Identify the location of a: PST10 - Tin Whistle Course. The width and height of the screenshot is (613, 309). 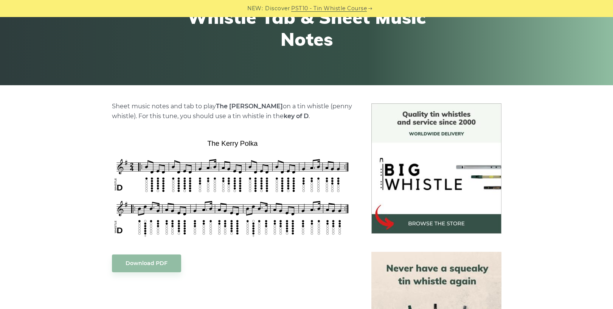
(329, 8).